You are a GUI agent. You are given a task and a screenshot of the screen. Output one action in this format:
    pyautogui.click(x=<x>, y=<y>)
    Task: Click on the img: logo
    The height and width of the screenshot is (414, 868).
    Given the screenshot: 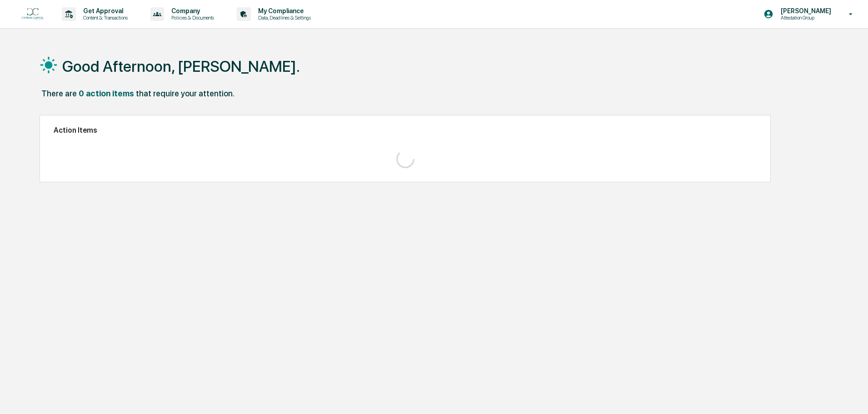 What is the action you would take?
    pyautogui.click(x=33, y=14)
    